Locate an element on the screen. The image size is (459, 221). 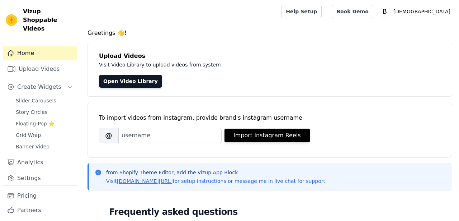
button: Import Instagram Reels is located at coordinates (267, 135).